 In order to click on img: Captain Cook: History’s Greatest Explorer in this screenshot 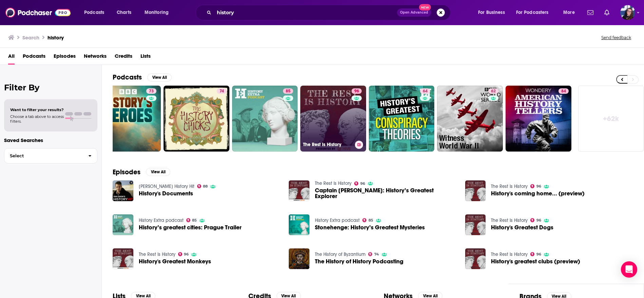, I will do `click(299, 191)`.